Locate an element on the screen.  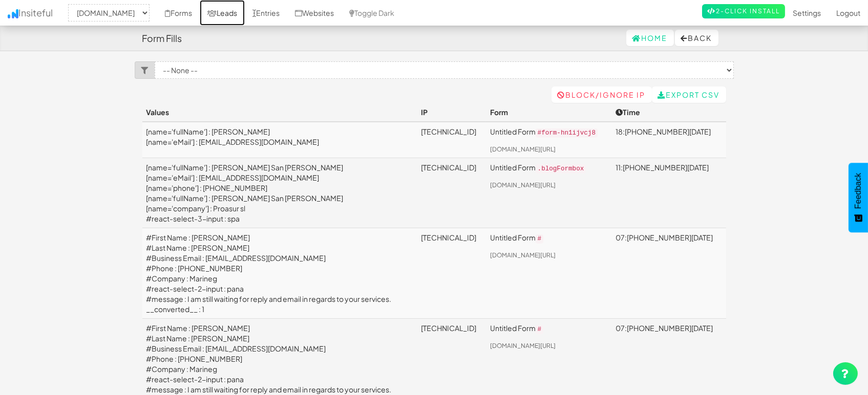
a: 2-Click Install is located at coordinates (743, 12).